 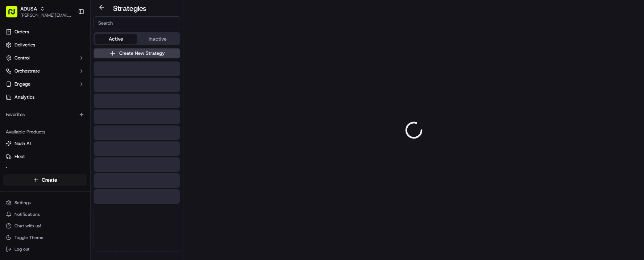 What do you see at coordinates (49, 180) in the screenshot?
I see `span: Create` at bounding box center [49, 180].